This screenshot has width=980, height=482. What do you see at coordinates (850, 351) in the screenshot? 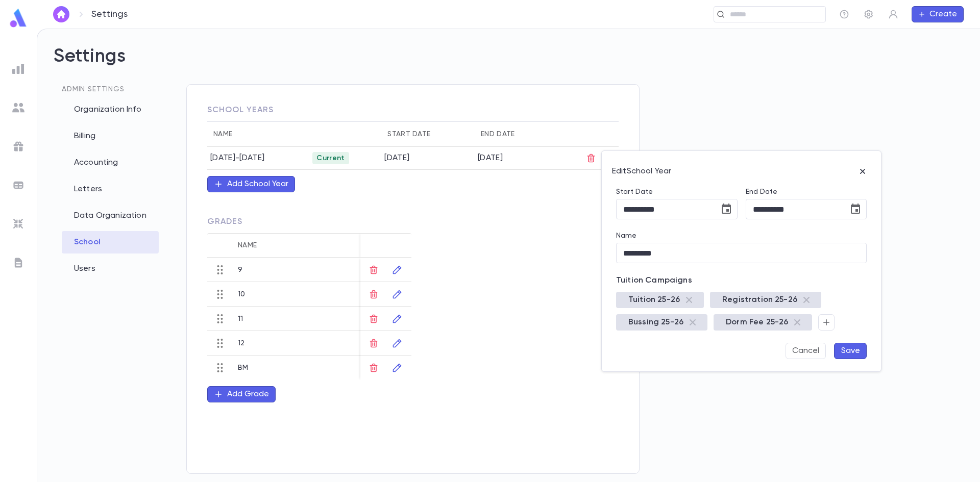
I see `button: Save` at bounding box center [850, 351].